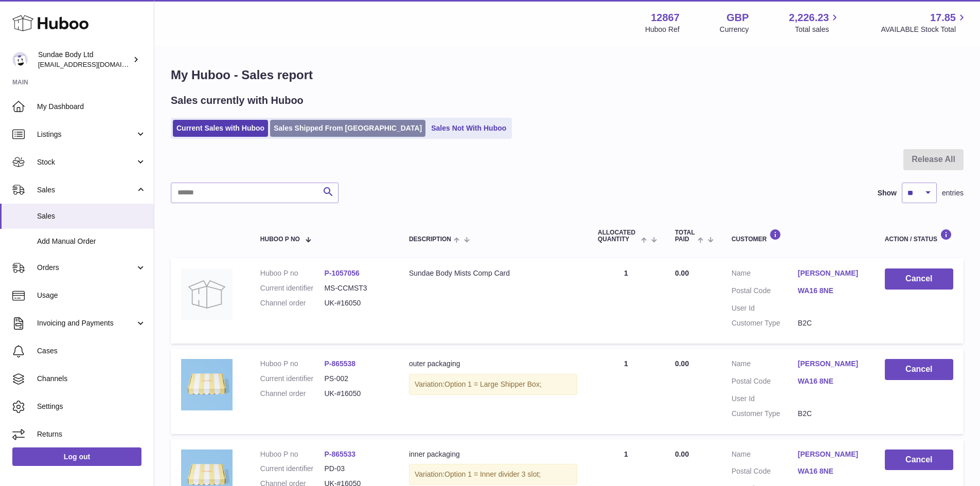  What do you see at coordinates (92, 434) in the screenshot?
I see `span: Returns` at bounding box center [92, 434].